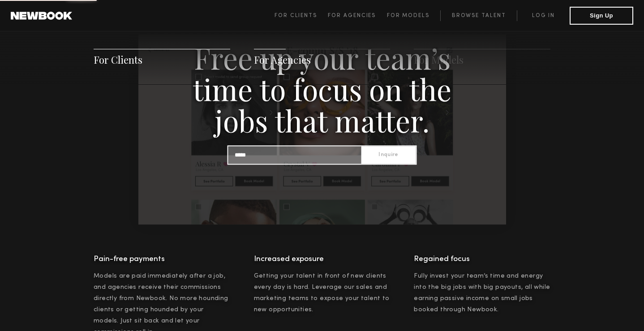 This screenshot has width=644, height=331. Describe the element at coordinates (479, 15) in the screenshot. I see `a: Browse Talent` at that location.